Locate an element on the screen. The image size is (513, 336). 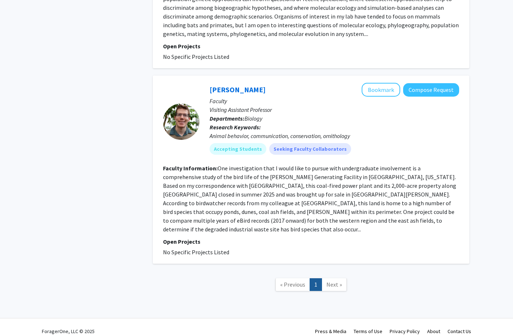
b: Faculty Information: is located at coordinates (190, 168).